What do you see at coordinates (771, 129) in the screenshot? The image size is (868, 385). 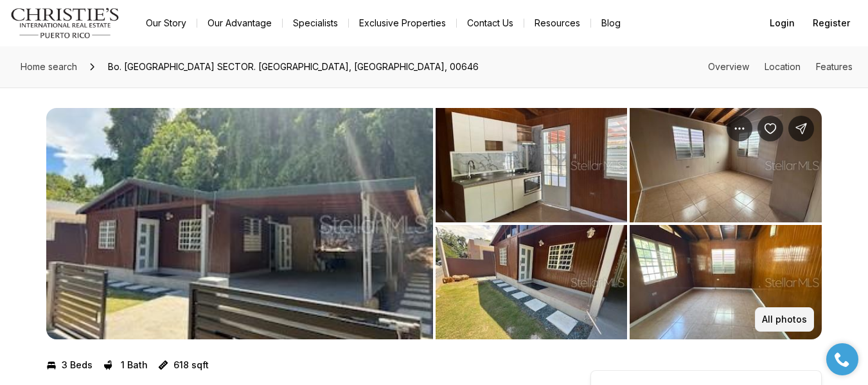 I see `button: Save Property: Bo. Higuillar SECTOR. LOS PUERTOS` at bounding box center [771, 129].